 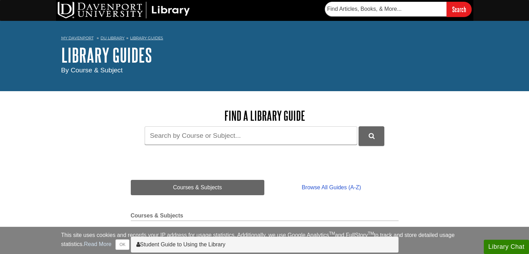 What do you see at coordinates (265, 70) in the screenshot?
I see `div: By Course & Subject` at bounding box center [265, 70].